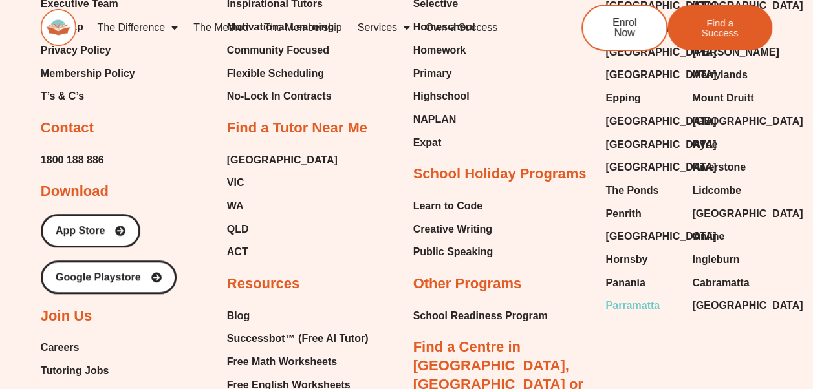 The width and height of the screenshot is (813, 389). Describe the element at coordinates (297, 128) in the screenshot. I see `h2: Find a Tutor Near Me` at that location.